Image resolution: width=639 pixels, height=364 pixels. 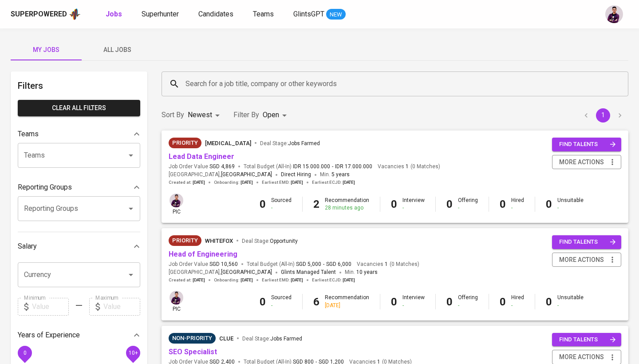 I want to click on span: Created at :, so click(x=187, y=182).